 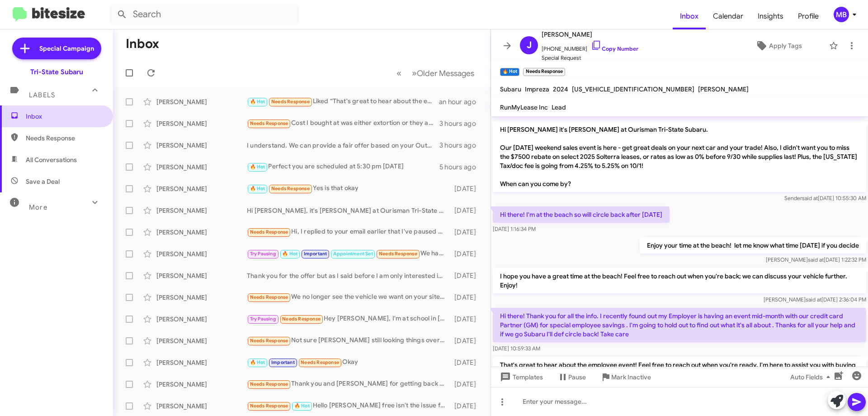 I want to click on span: Insights, so click(x=770, y=17).